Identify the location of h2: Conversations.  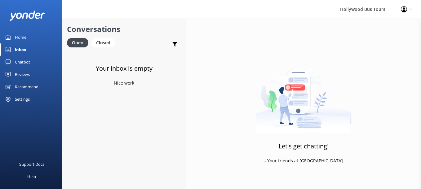
(124, 29).